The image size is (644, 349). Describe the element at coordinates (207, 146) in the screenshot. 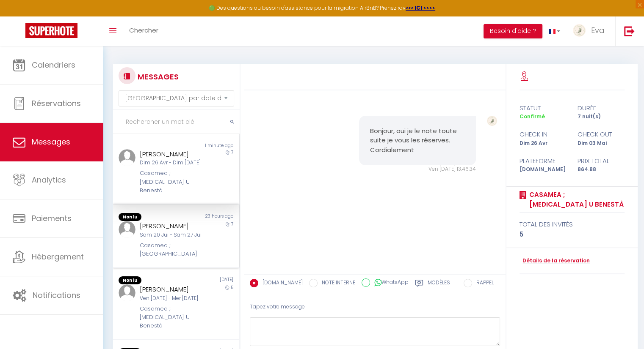

I see `div: 1 minute ago` at that location.